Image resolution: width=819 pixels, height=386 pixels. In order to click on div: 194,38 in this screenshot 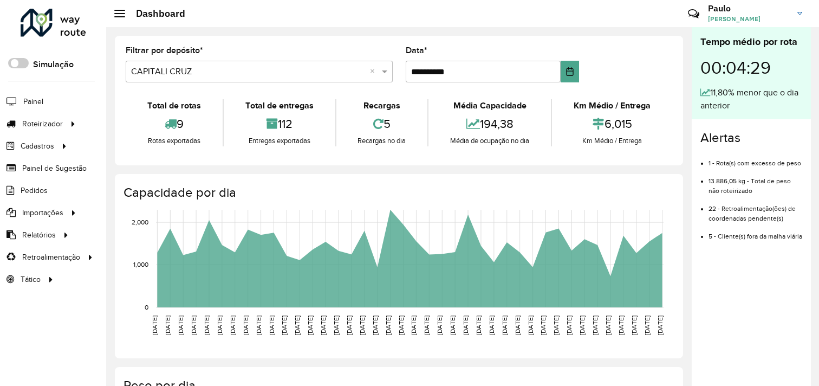, I will do `click(490, 123)`.